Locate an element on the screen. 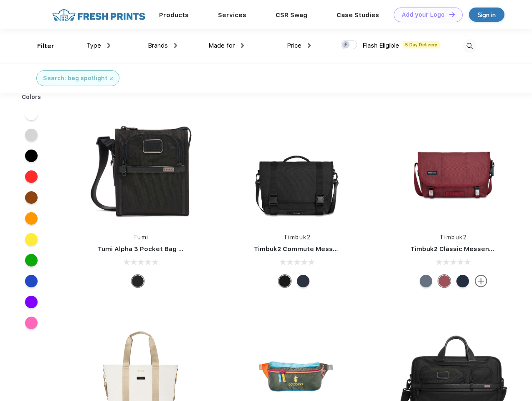 The width and height of the screenshot is (532, 401). img: DT is located at coordinates (452, 14).